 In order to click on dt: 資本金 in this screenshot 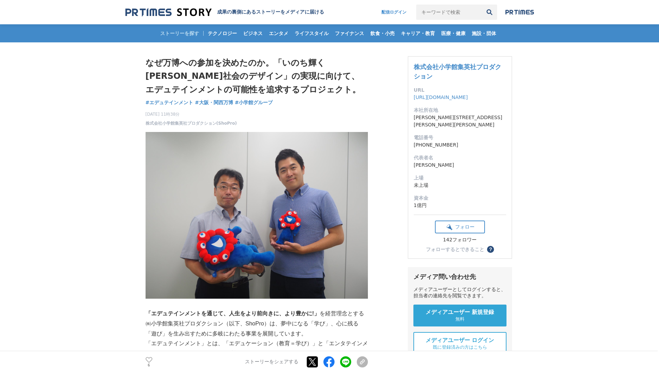, I will do `click(460, 198)`.